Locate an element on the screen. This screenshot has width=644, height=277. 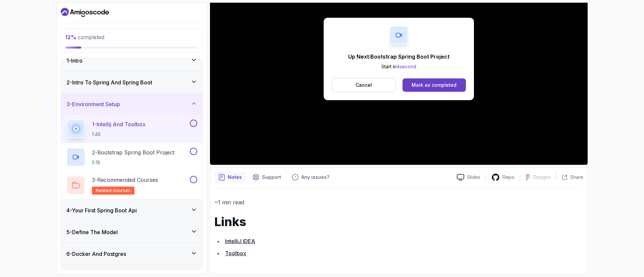
p: 5:18 is located at coordinates (133, 162).